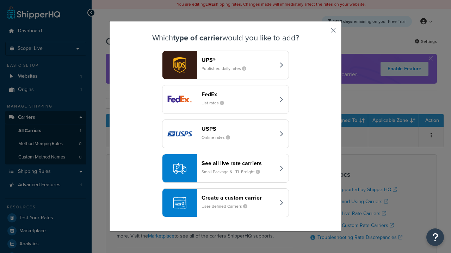  What do you see at coordinates (180, 100) in the screenshot?
I see `img: fedEx logo` at bounding box center [180, 100].